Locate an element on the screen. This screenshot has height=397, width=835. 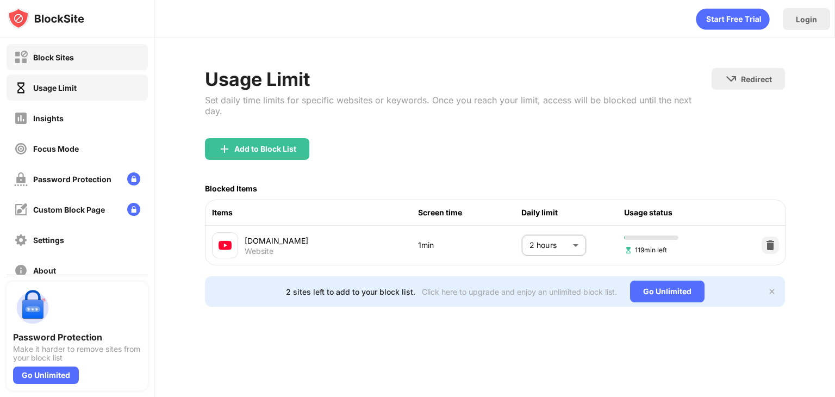
div: Insights is located at coordinates (48, 118).